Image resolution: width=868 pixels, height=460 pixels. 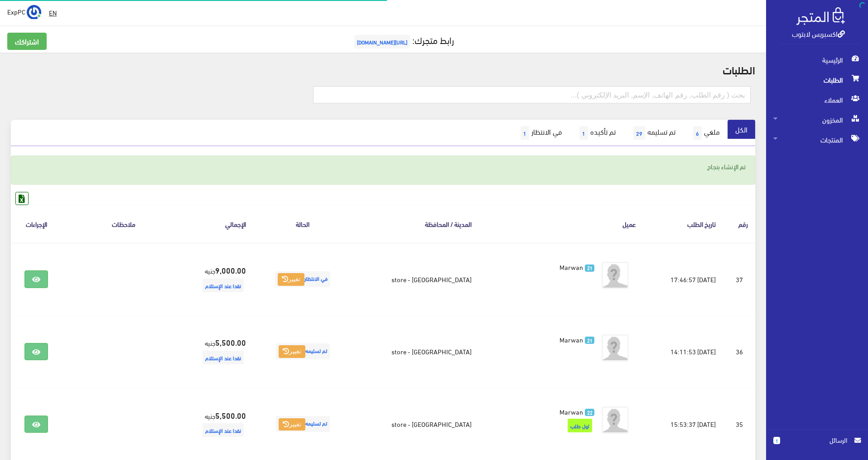 What do you see at coordinates (817, 59) in the screenshot?
I see `span: الرئيسية` at bounding box center [817, 59].